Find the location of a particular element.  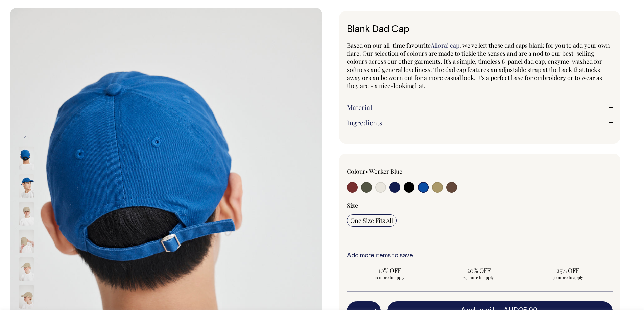

input: 25% OFF 50 more to apply is located at coordinates (568, 273).